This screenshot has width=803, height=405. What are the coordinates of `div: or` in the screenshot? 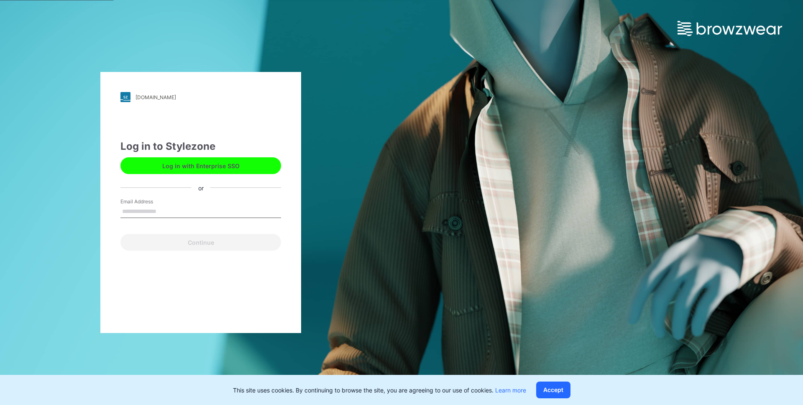 It's located at (201, 187).